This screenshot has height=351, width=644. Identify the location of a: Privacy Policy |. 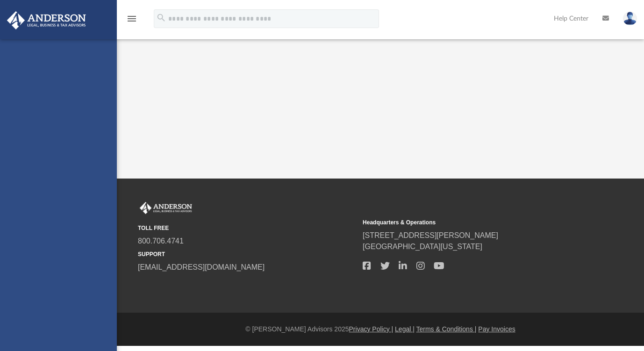
(371, 329).